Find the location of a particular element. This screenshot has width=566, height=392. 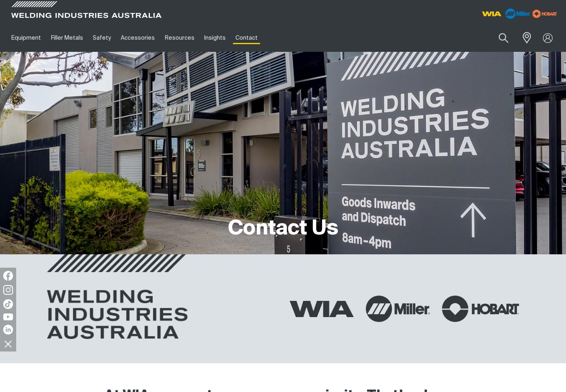

h1: Contact Us is located at coordinates (283, 229).